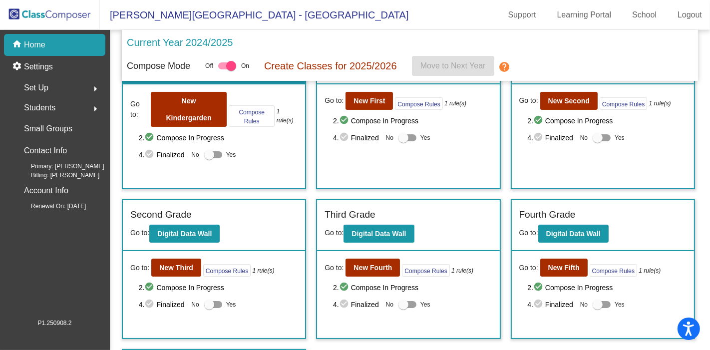 The height and width of the screenshot is (350, 710). Describe the element at coordinates (564, 268) in the screenshot. I see `b: New Fifth` at that location.